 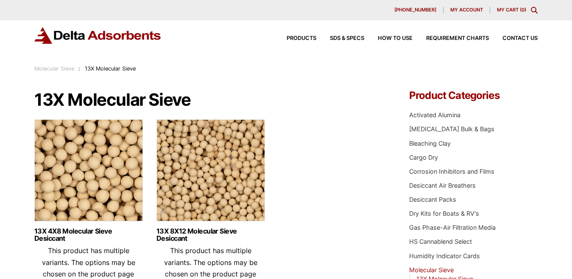 I want to click on a: HS Cannablend Select, so click(x=441, y=241).